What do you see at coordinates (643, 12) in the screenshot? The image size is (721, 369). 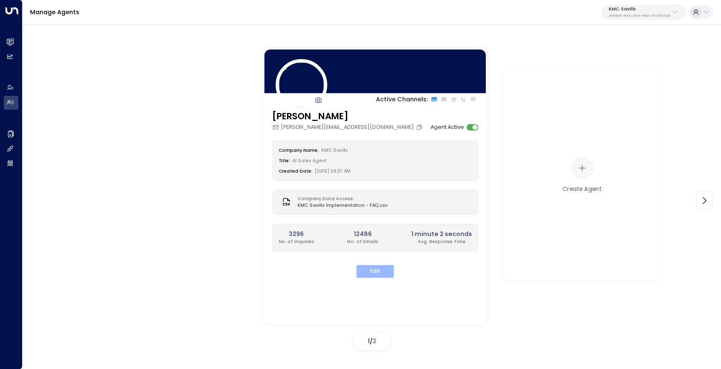 I see `button: KMC Savills29d18009-f04e-46e5-95aa-f7b470917cc8` at bounding box center [643, 12].